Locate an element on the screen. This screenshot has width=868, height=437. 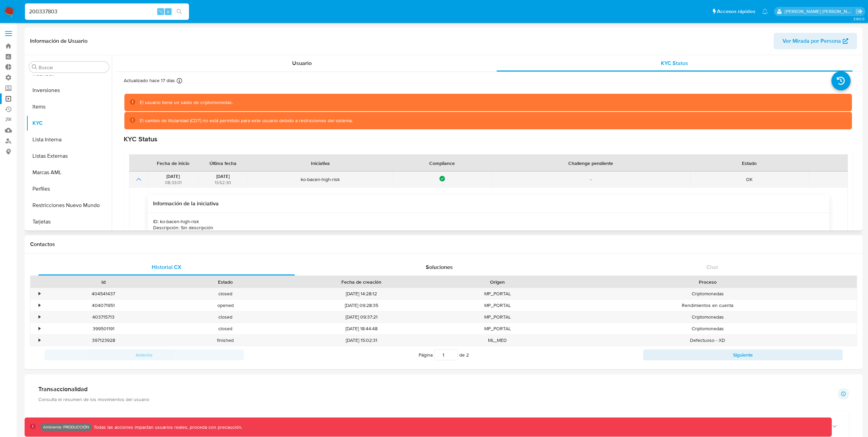
span: Accesos rápidos is located at coordinates (737, 11).